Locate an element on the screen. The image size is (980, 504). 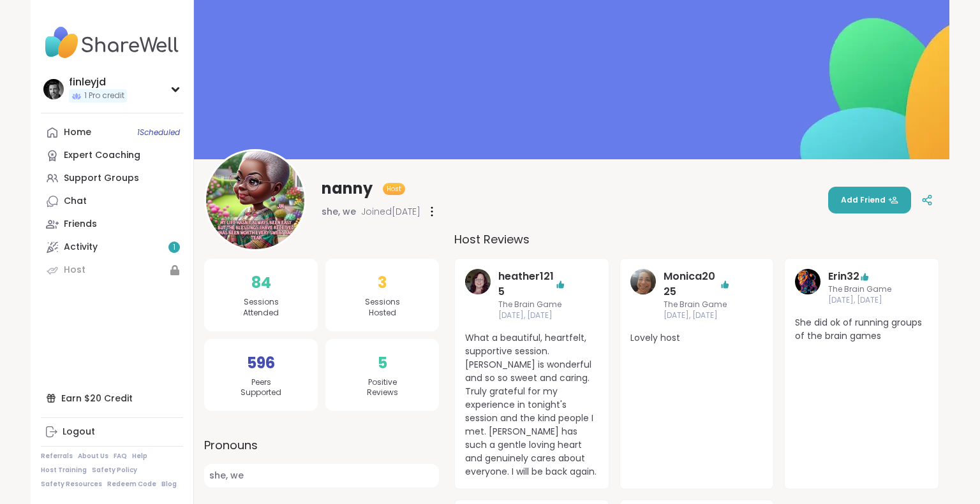
img: ShareWell Nav Logo is located at coordinates (111, 43).